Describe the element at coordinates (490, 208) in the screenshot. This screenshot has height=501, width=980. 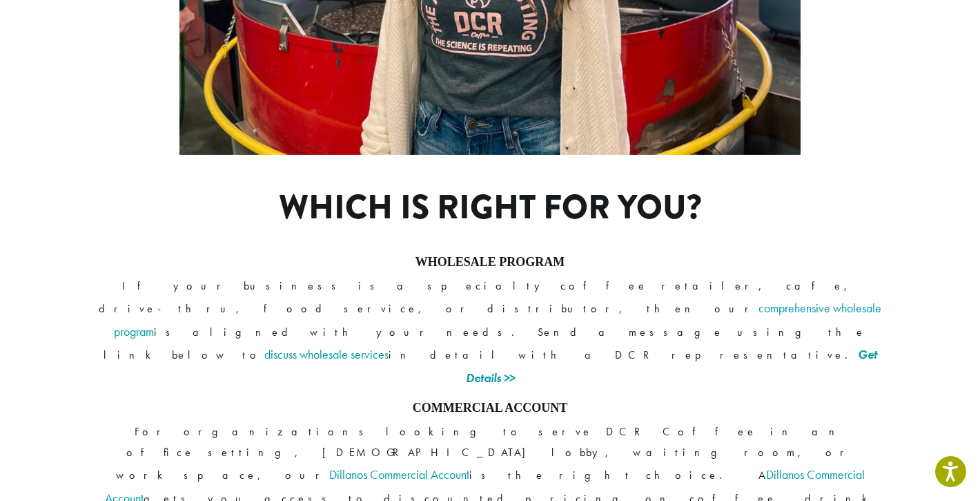
I see `h1: Which is right for you?` at that location.